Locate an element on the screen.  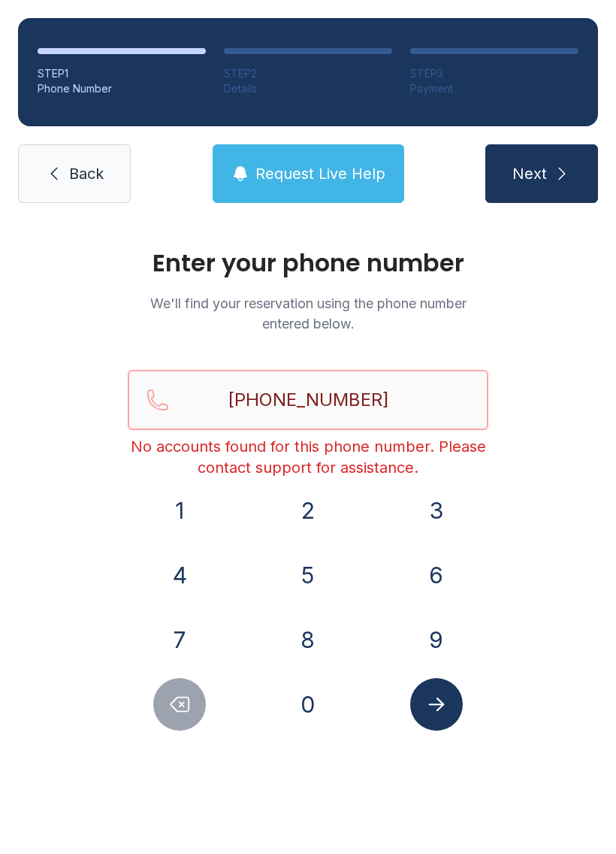
button: 1 is located at coordinates (180, 510).